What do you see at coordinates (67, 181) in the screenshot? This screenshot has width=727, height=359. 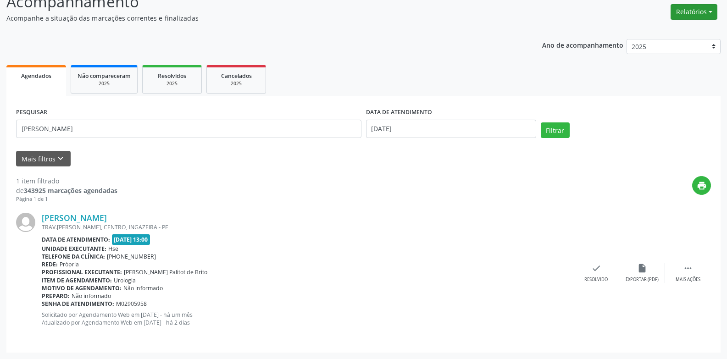 I see `div: 1 item filtrado` at bounding box center [67, 181].